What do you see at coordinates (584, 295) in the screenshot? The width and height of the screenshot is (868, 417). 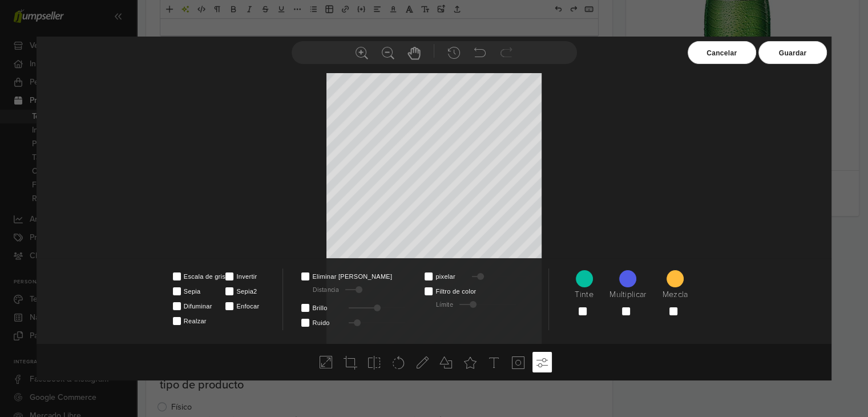 I see `label: Tinte` at bounding box center [584, 295].